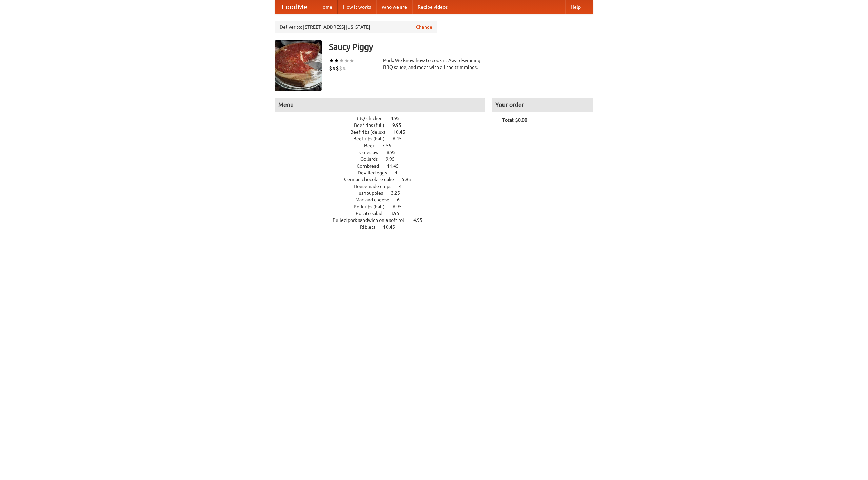  Describe the element at coordinates (424, 27) in the screenshot. I see `a: Change` at that location.